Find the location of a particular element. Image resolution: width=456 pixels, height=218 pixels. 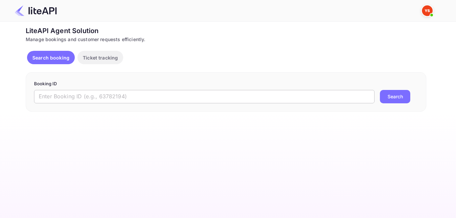

p: Booking ID is located at coordinates (226, 84).